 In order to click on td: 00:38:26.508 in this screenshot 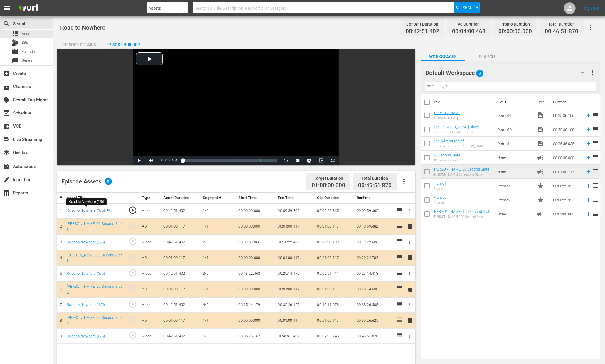, I will do `click(374, 304)`.